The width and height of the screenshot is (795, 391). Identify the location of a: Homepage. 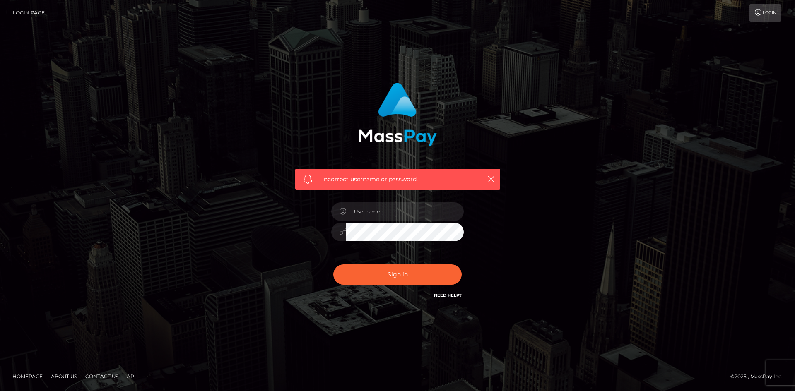
(27, 376).